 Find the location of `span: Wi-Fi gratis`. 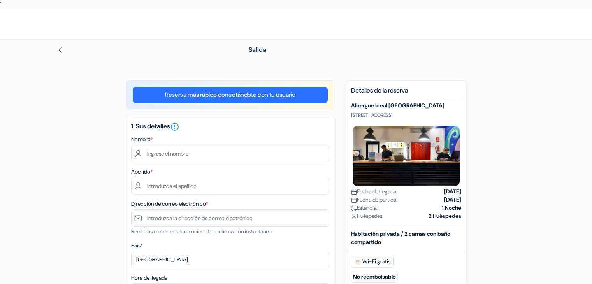

span: Wi-Fi gratis is located at coordinates (372, 262).